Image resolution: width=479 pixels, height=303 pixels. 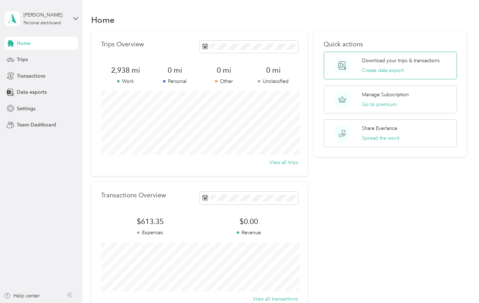 I want to click on h1: Home, so click(x=103, y=20).